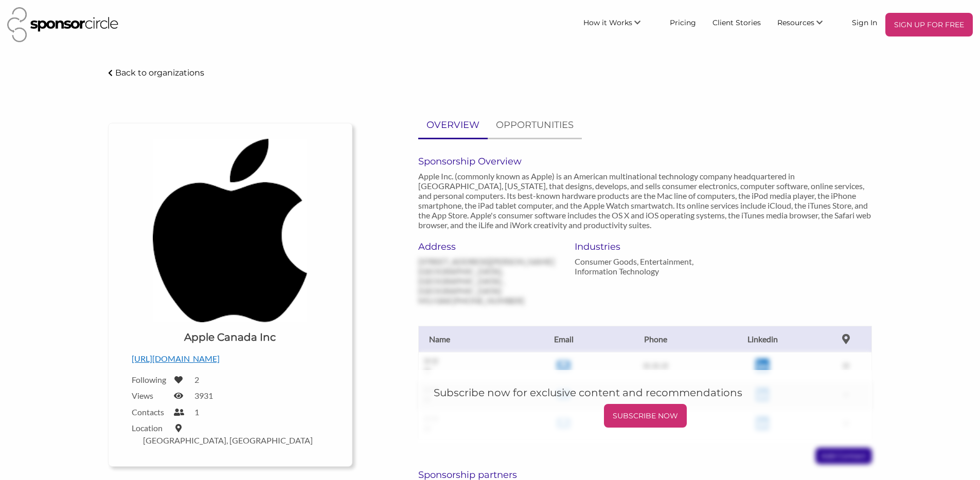 The image size is (980, 480). What do you see at coordinates (564, 339) in the screenshot?
I see `th: Email` at bounding box center [564, 339].